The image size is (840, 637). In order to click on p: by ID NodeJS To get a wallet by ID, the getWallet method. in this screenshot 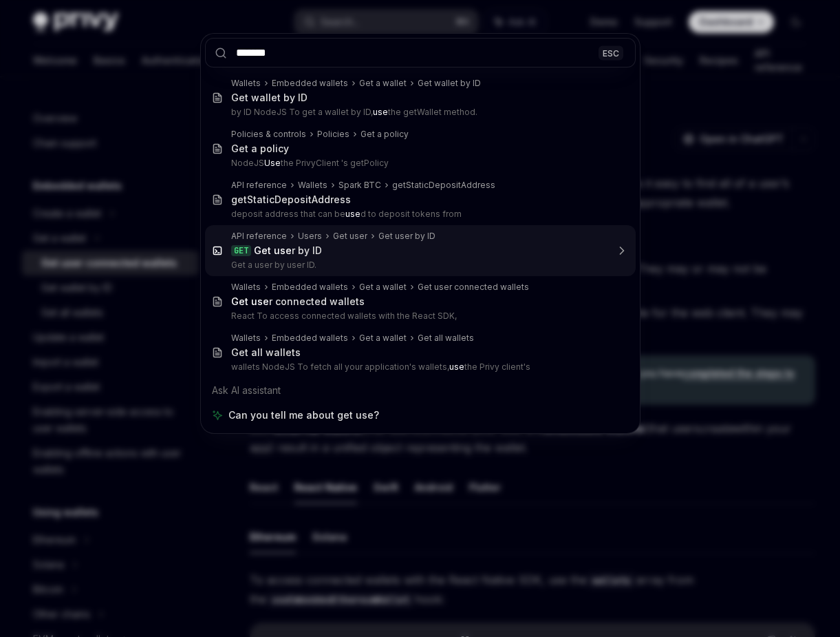, I will do `click(420, 112)`.